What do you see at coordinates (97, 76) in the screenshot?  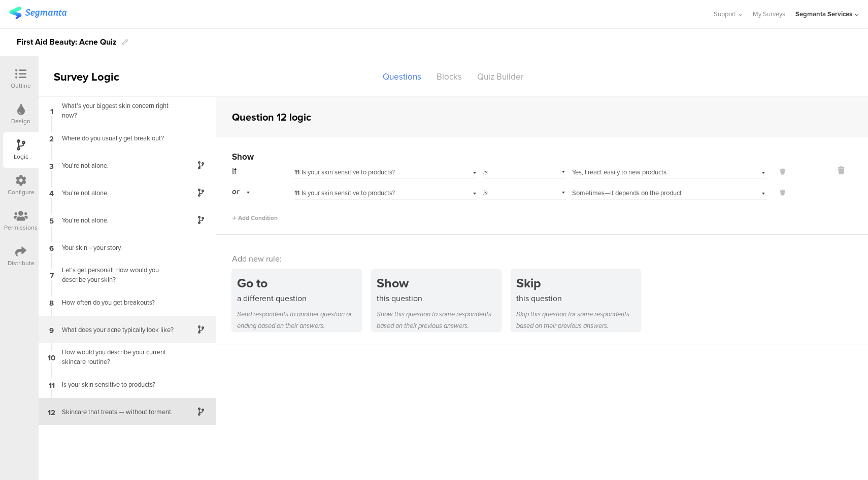 I see `div: Survey Logic` at bounding box center [97, 76].